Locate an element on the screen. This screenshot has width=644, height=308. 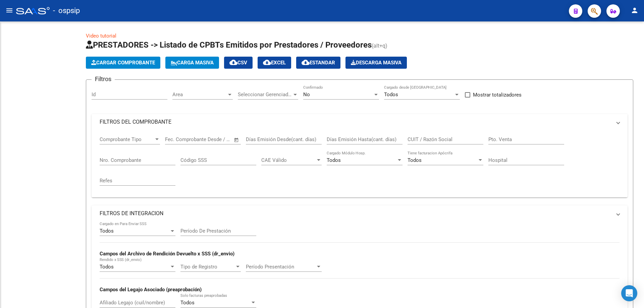
input: End date is located at coordinates (209, 139).